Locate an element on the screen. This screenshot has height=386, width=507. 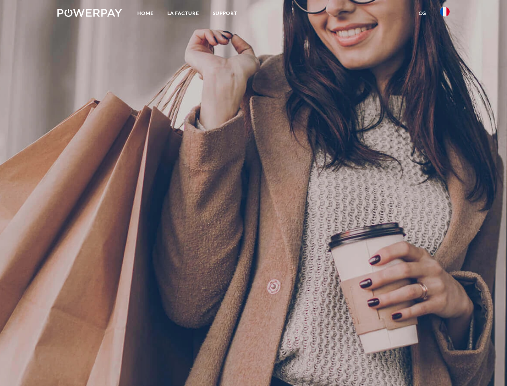
img: logo-powerpay-white.svg is located at coordinates (90, 13).